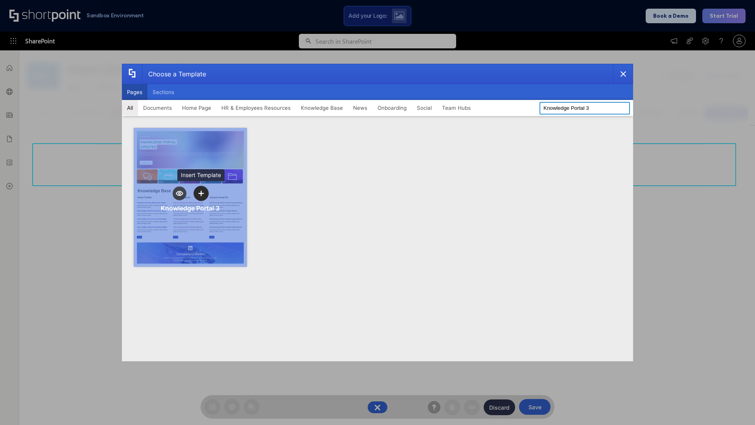 Image resolution: width=755 pixels, height=425 pixels. What do you see at coordinates (190, 208) in the screenshot?
I see `div: Knowledge Portal 3` at bounding box center [190, 208].